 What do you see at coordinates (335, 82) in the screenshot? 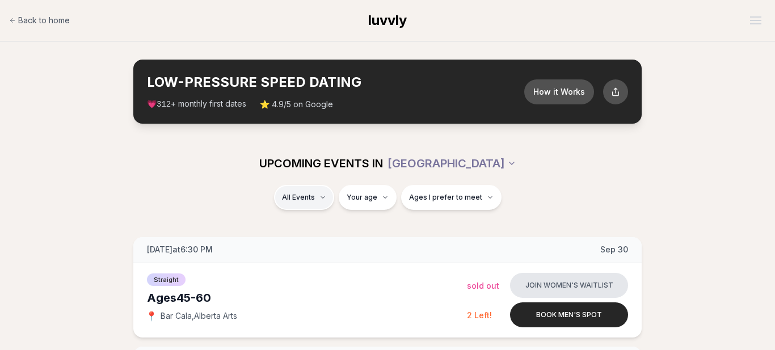
I see `h2: LOW-PRESSURE SPEED DATING` at bounding box center [335, 82].